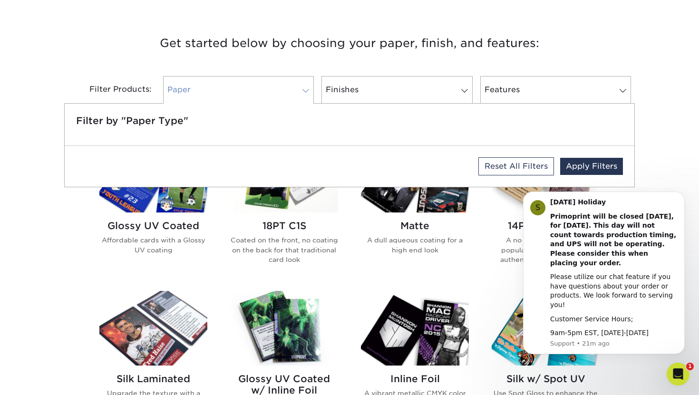 The image size is (699, 395). I want to click on div: message notification from Support, 21m ago. Labor Day Holiday Primoprint will be closed Monday, S..., so click(95, 86).